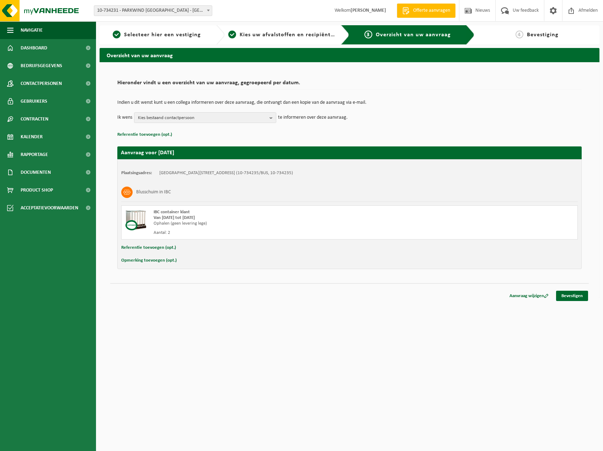  I want to click on img: PB-IC-CU.png, so click(136, 220).